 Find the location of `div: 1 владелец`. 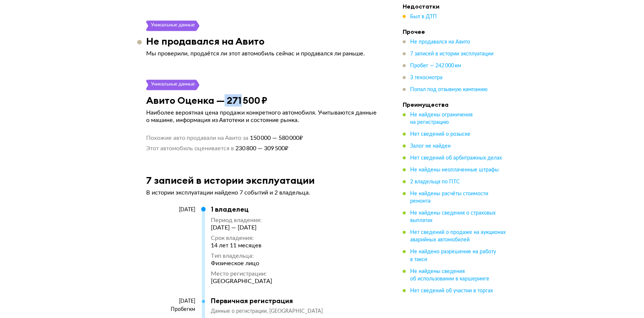

div: 1 владелец is located at coordinates (241, 209).